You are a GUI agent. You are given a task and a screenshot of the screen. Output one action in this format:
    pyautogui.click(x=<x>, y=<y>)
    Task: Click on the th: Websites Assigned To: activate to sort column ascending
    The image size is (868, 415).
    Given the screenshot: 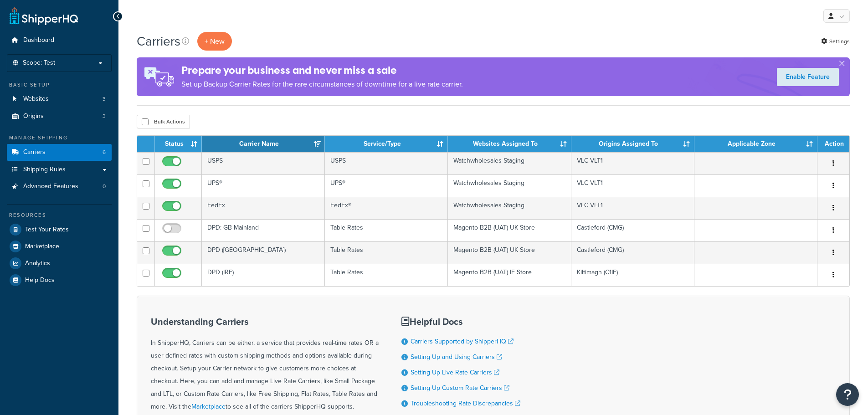 What is the action you would take?
    pyautogui.click(x=510, y=144)
    